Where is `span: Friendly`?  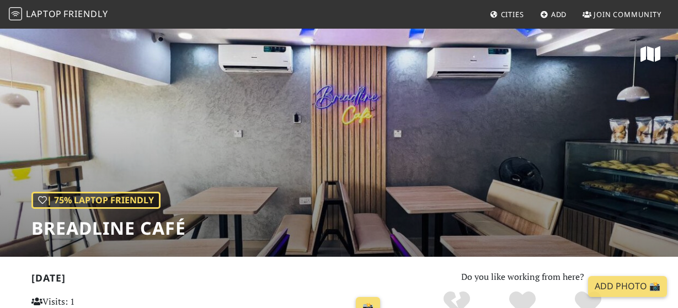
span: Friendly is located at coordinates (86, 14).